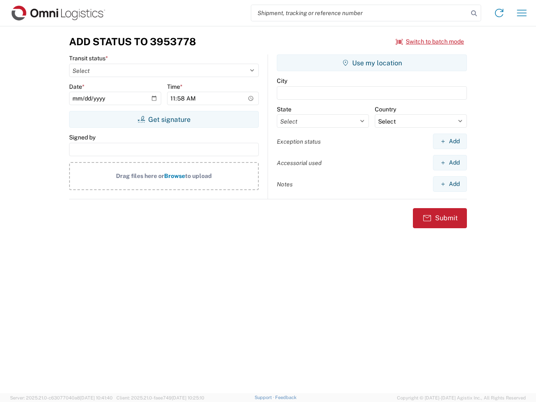 This screenshot has height=402, width=536. I want to click on button: Switch to batch mode, so click(430, 41).